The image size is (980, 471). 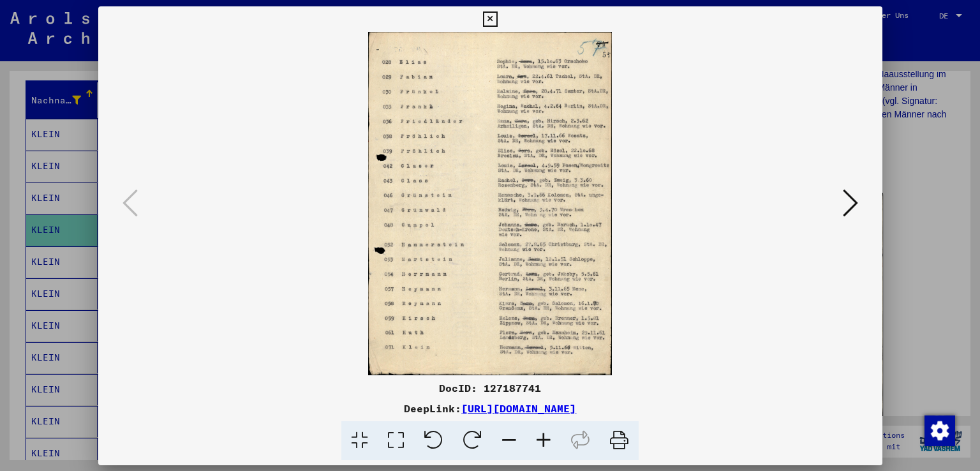 I want to click on img: Zustimmung ändern, so click(x=940, y=431).